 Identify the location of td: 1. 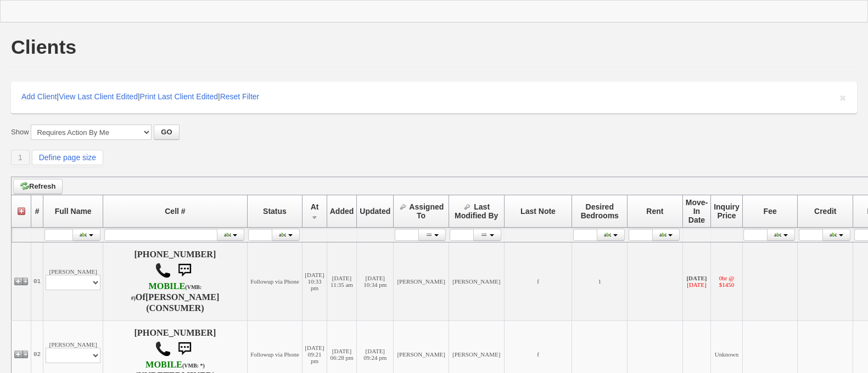
(600, 281).